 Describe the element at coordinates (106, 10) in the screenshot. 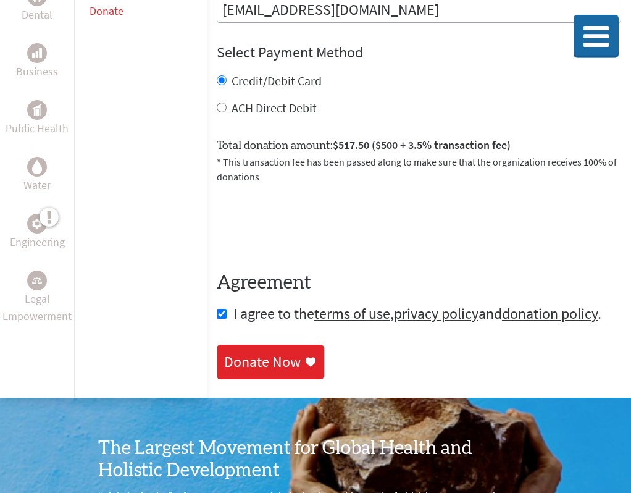

I see `a: Donate` at that location.